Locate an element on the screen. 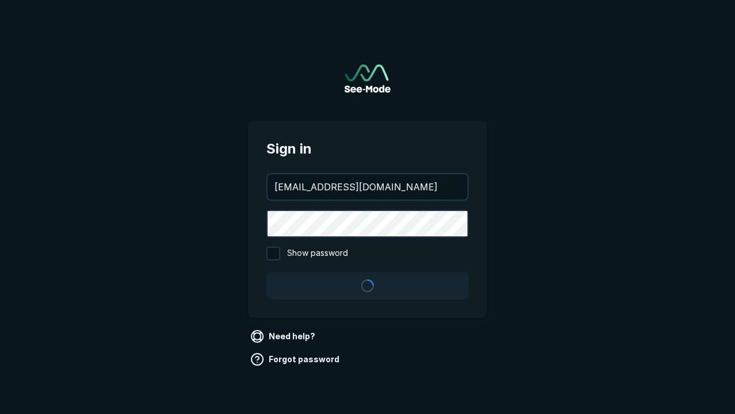 The width and height of the screenshot is (735, 414). a: Go to sign in is located at coordinates (368, 78).